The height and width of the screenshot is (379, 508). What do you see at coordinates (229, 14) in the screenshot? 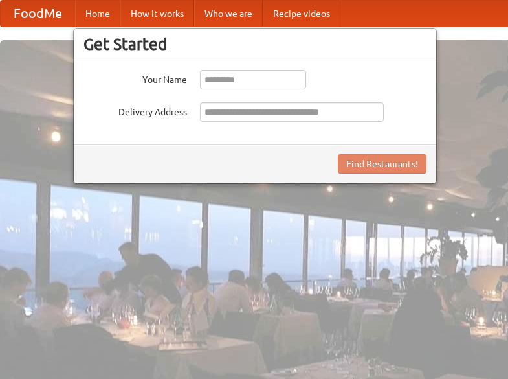
I see `a: Who we are` at bounding box center [229, 14].